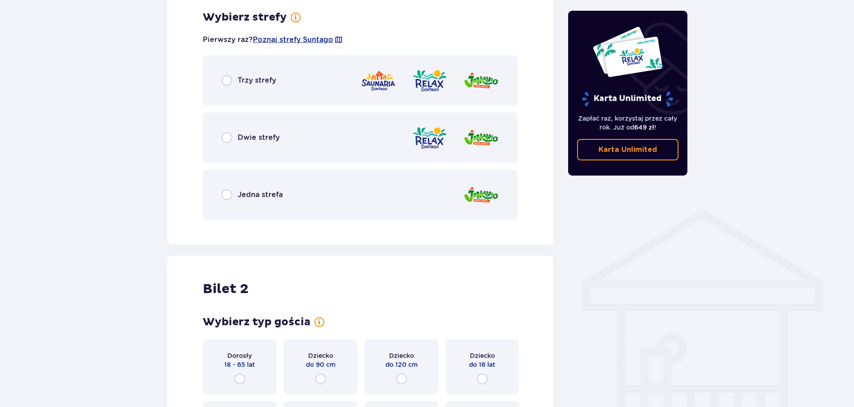  I want to click on p: Dwie strefy, so click(259, 138).